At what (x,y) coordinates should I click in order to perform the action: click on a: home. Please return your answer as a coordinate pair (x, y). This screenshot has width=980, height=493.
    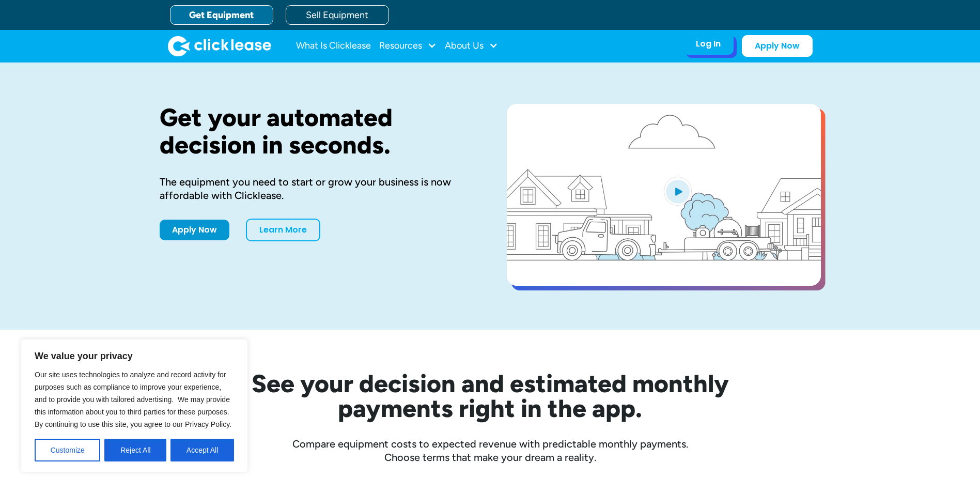
    Looking at the image, I should click on (220, 46).